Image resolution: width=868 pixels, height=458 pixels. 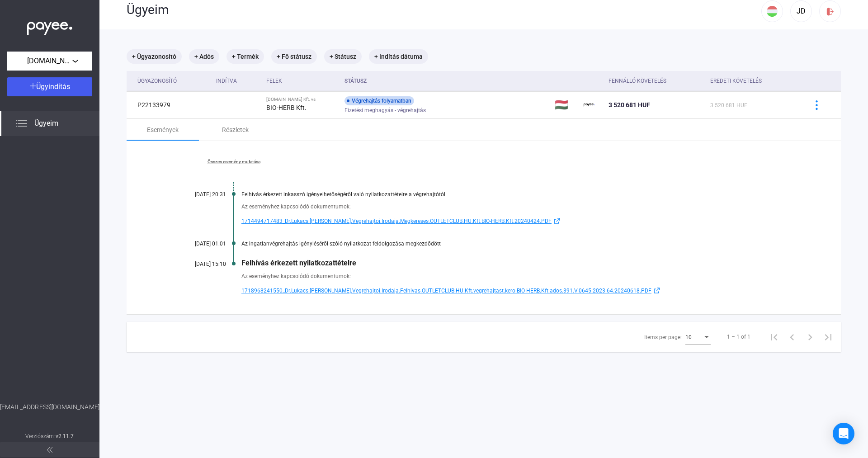 I want to click on mat-chip: + Fő státusz, so click(x=294, y=57).